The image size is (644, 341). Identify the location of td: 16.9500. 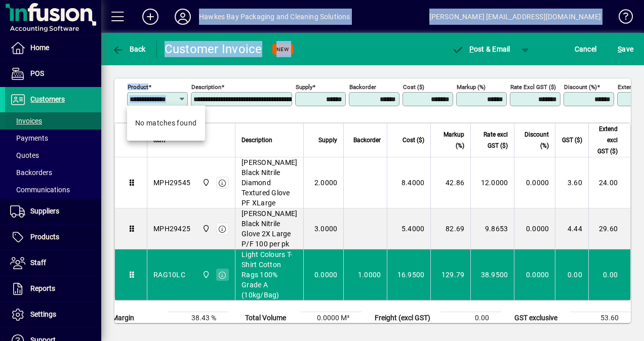
(408, 275).